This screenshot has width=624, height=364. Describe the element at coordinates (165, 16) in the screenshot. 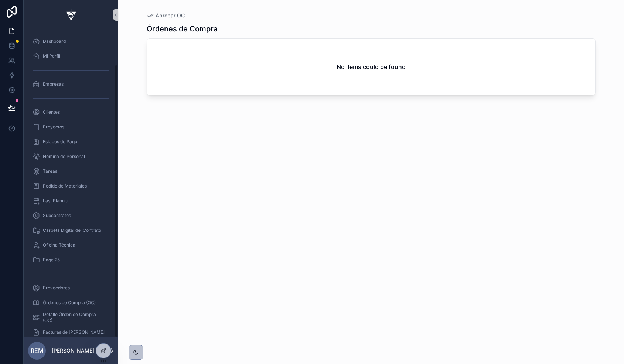

I see `a: Aprobar OC` at that location.